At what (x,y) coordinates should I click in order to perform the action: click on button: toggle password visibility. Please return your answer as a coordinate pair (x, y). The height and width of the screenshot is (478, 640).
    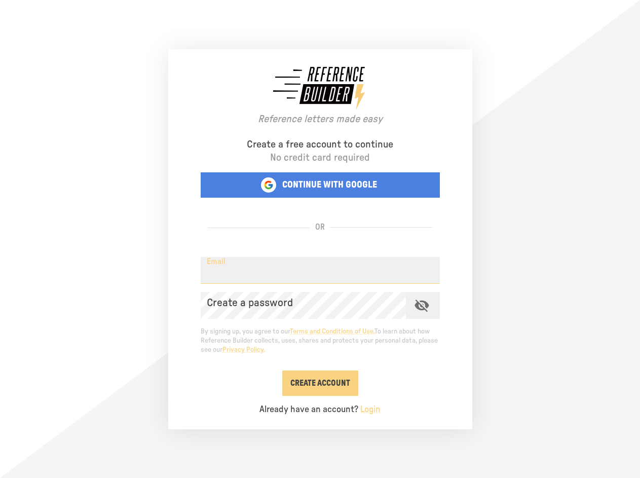
    Looking at the image, I should click on (421, 305).